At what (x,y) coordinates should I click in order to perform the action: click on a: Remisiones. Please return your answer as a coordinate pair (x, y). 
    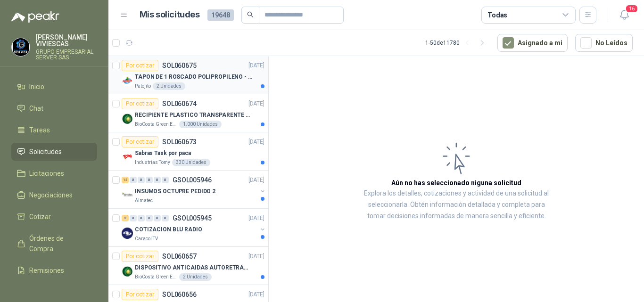
    Looking at the image, I should click on (54, 270).